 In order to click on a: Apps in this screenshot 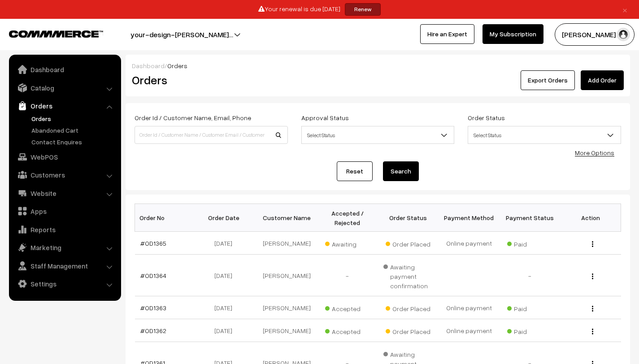, I will do `click(65, 211)`.